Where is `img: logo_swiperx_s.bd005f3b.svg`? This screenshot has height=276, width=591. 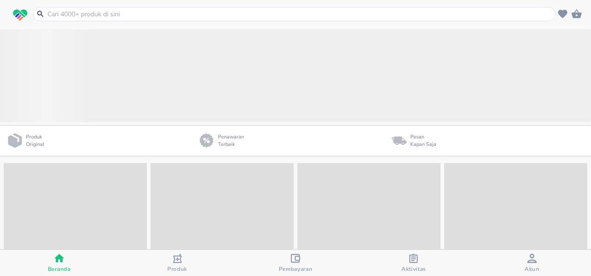 img: logo_swiperx_s.bd005f3b.svg is located at coordinates (20, 15).